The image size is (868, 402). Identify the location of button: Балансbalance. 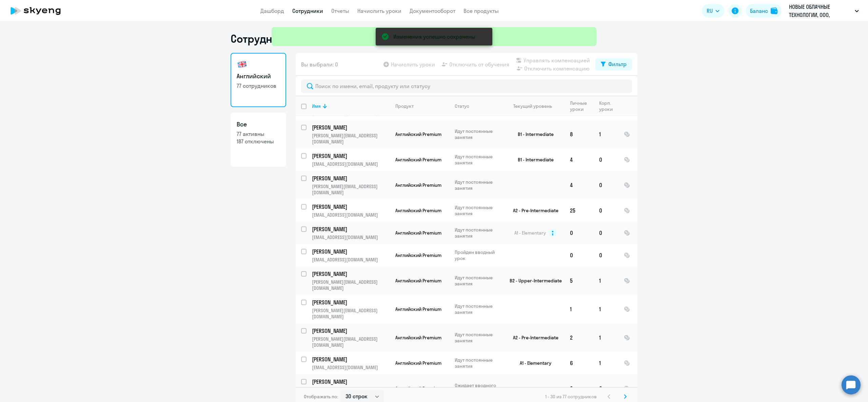
(764, 11).